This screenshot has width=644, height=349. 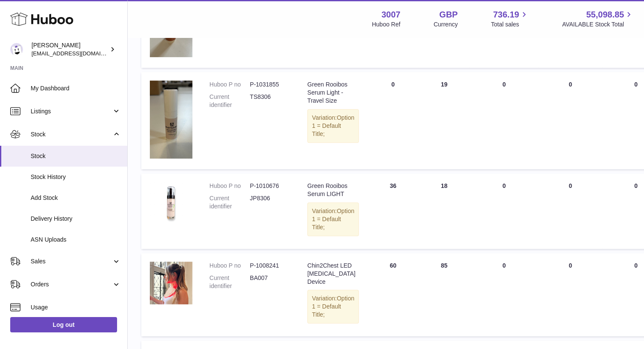 What do you see at coordinates (76, 198) in the screenshot?
I see `span: Add Stock` at bounding box center [76, 198].